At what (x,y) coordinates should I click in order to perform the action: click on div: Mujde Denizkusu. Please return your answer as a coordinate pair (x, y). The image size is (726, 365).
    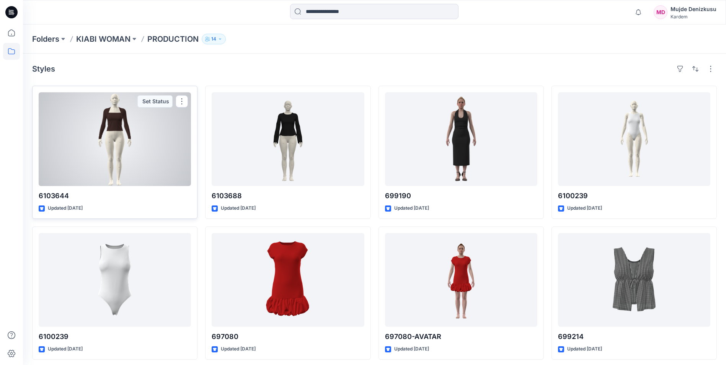
    Looking at the image, I should click on (694, 9).